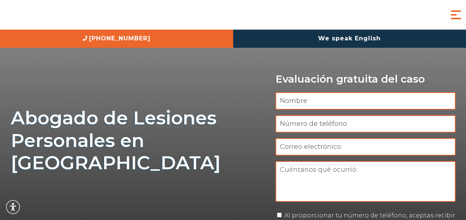 This screenshot has width=466, height=220. I want to click on a: Auger & Auger Accident and Injury Lawyers Logo, so click(50, 15).